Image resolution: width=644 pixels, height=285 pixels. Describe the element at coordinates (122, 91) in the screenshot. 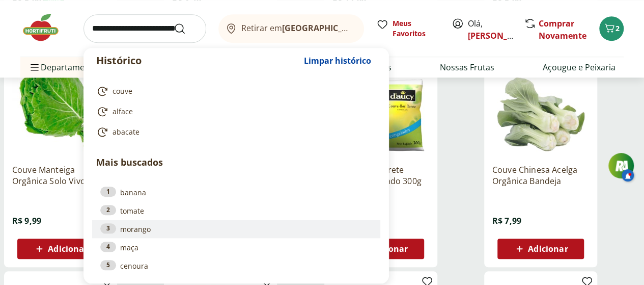

I see `span: couve` at that location.